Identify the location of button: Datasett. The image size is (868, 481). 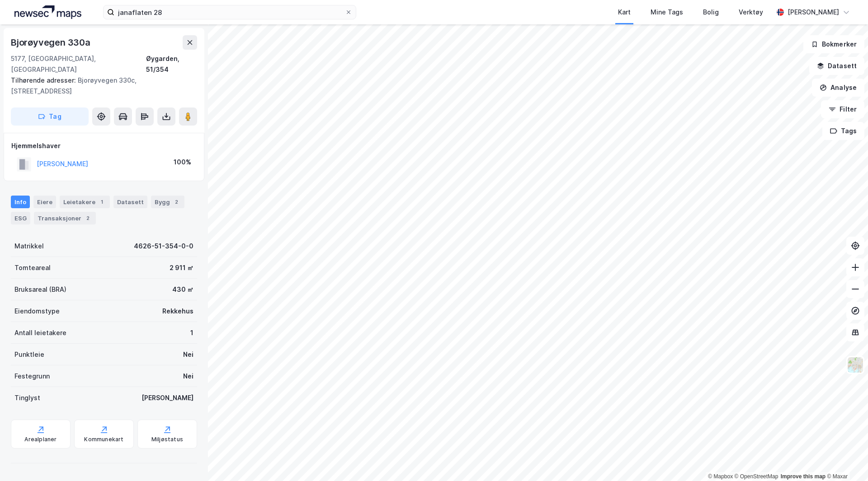
(837, 66).